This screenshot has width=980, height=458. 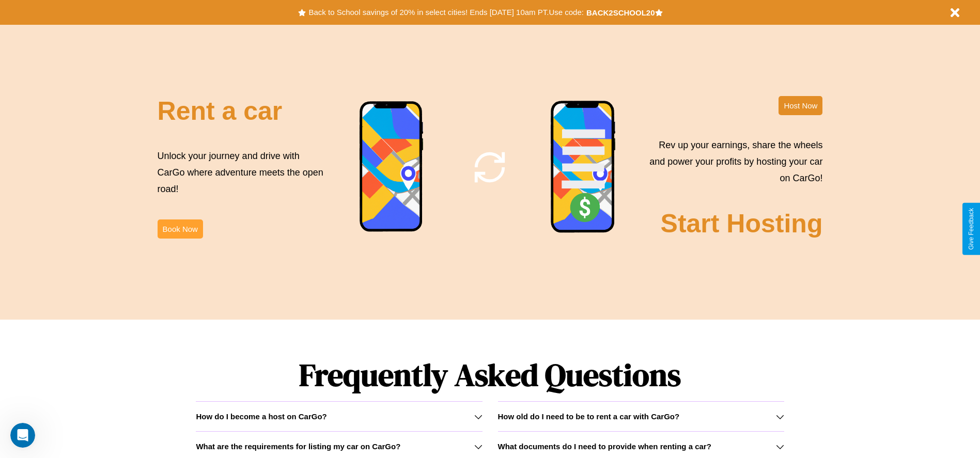 I want to click on h2: Rent a car, so click(x=220, y=111).